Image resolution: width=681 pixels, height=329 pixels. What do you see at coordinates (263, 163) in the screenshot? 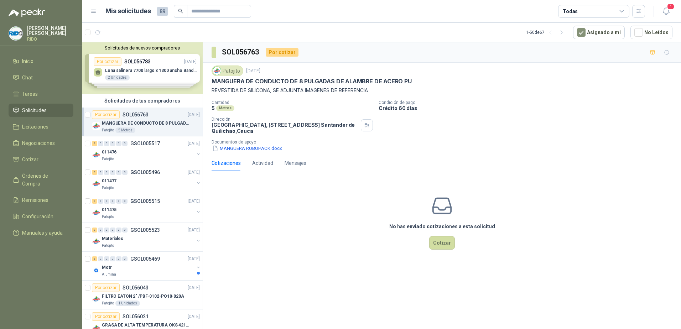
I see `div: Actividad` at bounding box center [263, 163].